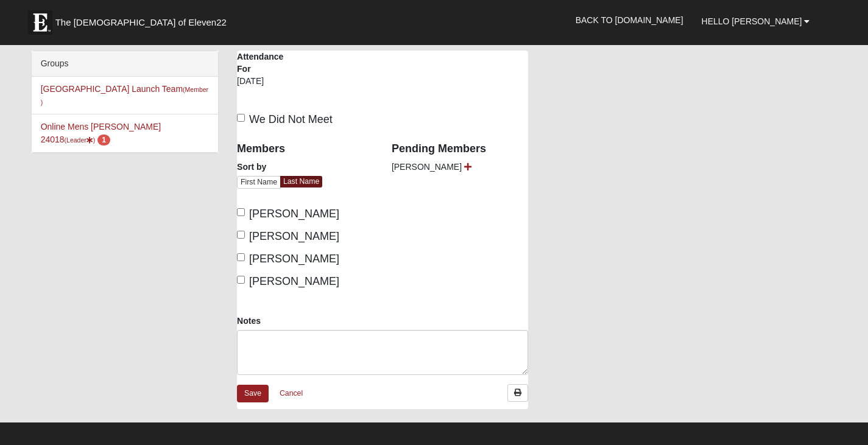  Describe the element at coordinates (517, 393) in the screenshot. I see `a: Print Attendance Roster` at that location.